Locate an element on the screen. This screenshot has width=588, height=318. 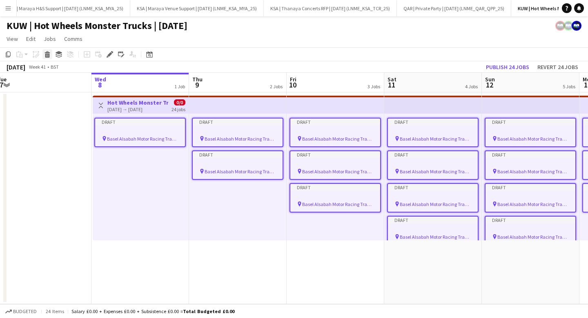
span: Edit is located at coordinates (31, 39).